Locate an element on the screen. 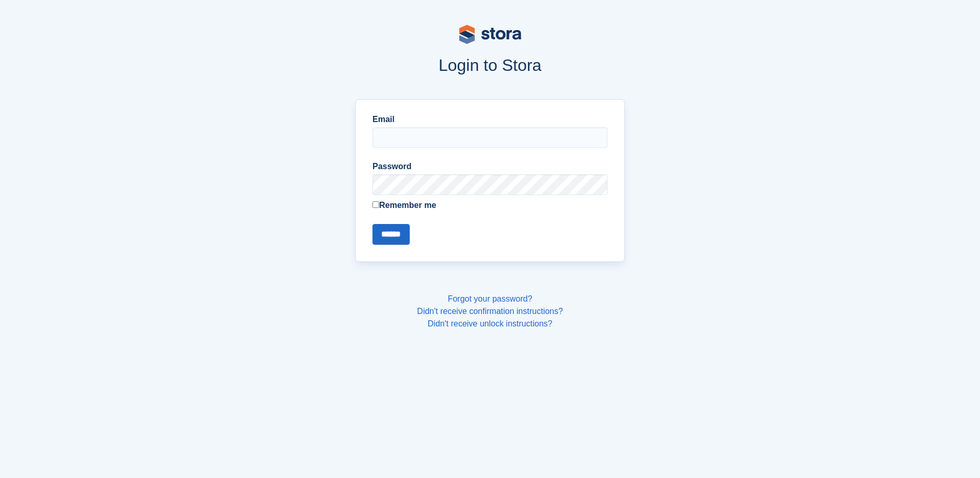 This screenshot has width=980, height=478. a: Didn't receive confirmation instructions? is located at coordinates (490, 311).